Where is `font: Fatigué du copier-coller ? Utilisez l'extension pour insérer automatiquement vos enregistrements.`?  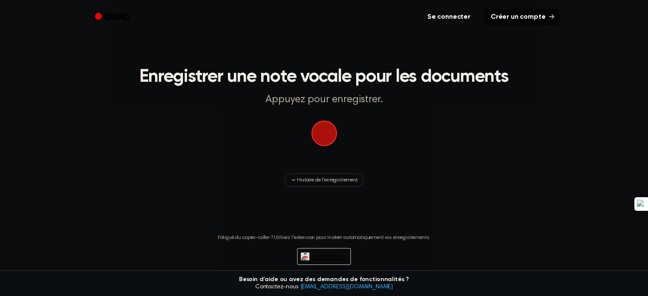 font: Fatigué du copier-coller ? Utilisez l'extension pour insérer automatiquement vos enregistrements. is located at coordinates (324, 238).